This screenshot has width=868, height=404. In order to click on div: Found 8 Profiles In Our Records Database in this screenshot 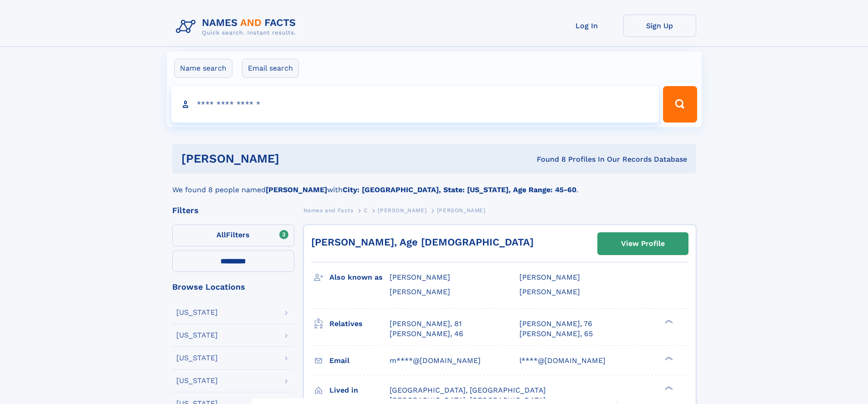, I will do `click(547, 159)`.